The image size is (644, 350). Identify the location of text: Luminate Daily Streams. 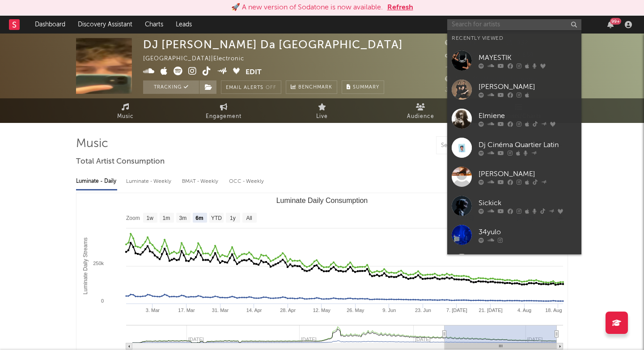
(86, 265).